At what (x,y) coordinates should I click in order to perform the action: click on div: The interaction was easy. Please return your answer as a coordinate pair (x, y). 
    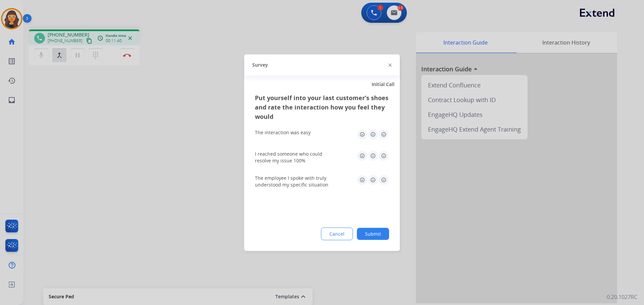
    Looking at the image, I should click on (283, 132).